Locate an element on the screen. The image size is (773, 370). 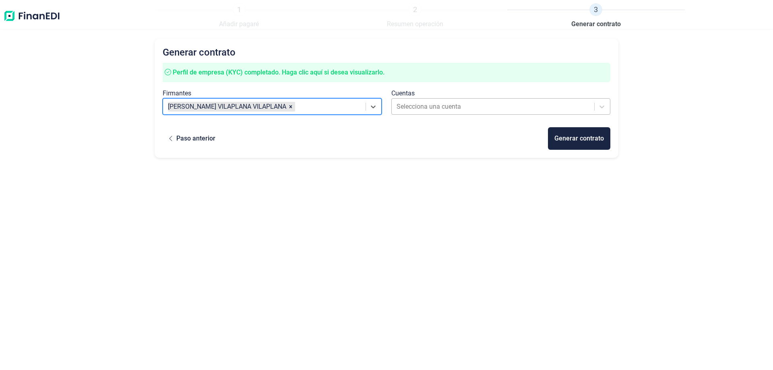
div: Remove MARIA CARMEN is located at coordinates (291, 107).